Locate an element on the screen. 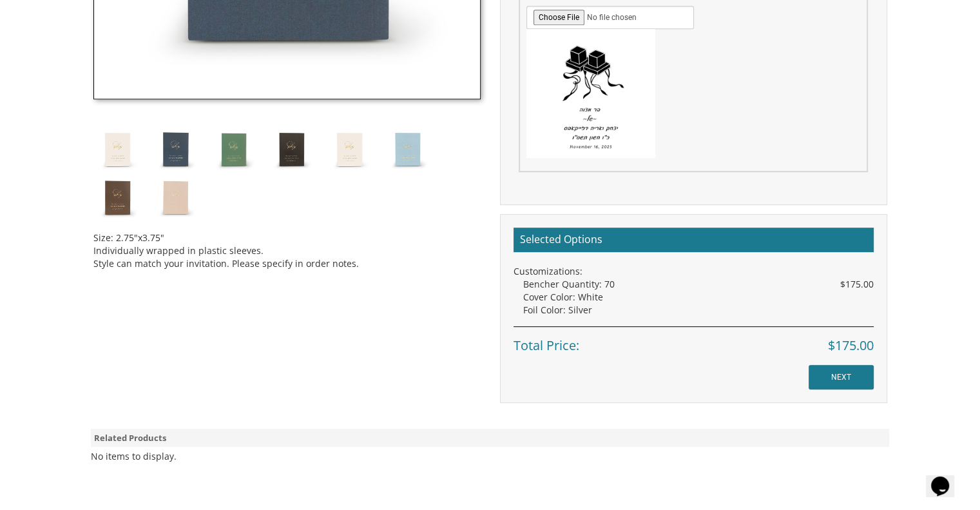  img: 9k= is located at coordinates (591, 94).